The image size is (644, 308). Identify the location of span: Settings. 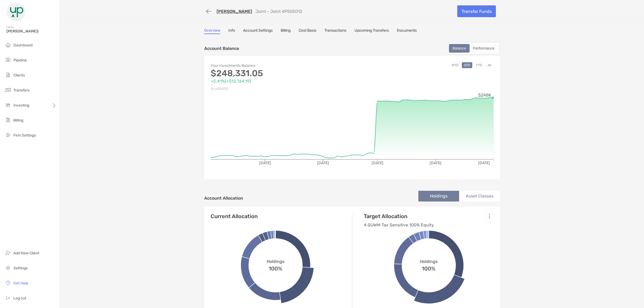
(20, 268).